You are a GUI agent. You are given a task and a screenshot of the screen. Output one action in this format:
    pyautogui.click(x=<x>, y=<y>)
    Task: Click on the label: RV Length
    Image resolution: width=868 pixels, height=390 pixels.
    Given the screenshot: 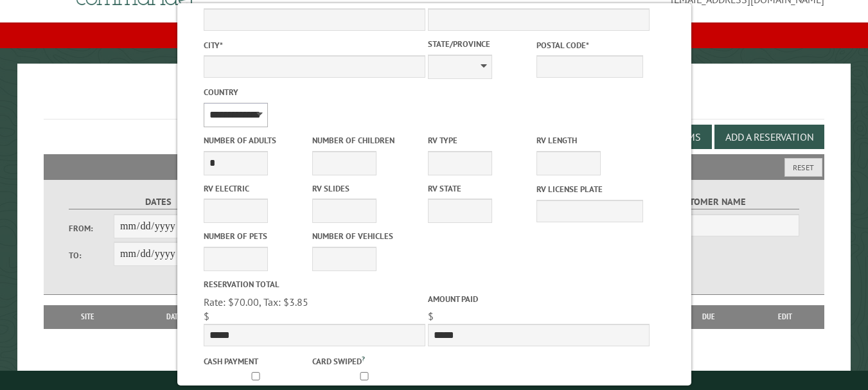 What is the action you would take?
    pyautogui.click(x=590, y=140)
    